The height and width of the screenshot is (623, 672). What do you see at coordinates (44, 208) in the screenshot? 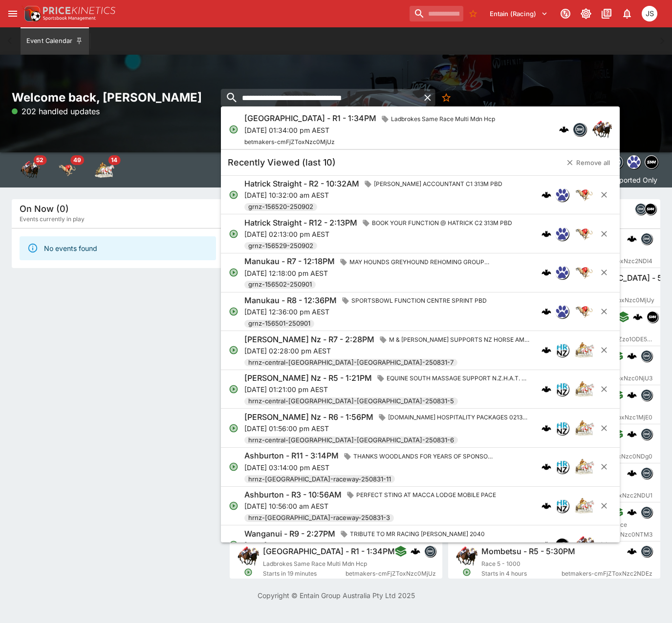
I see `h5: On Now (0)` at bounding box center [44, 208].